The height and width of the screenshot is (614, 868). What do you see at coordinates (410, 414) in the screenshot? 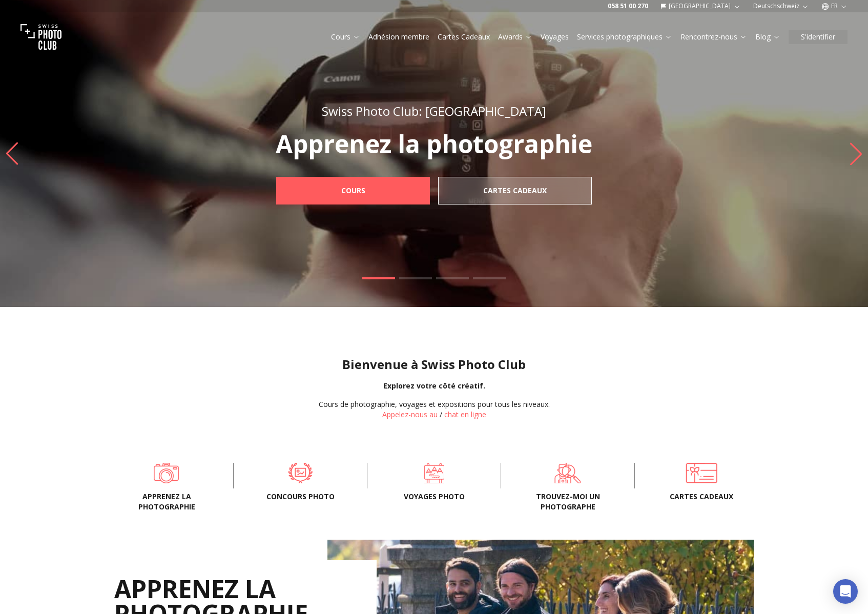
I see `a: Appelez-nous au` at bounding box center [410, 414].